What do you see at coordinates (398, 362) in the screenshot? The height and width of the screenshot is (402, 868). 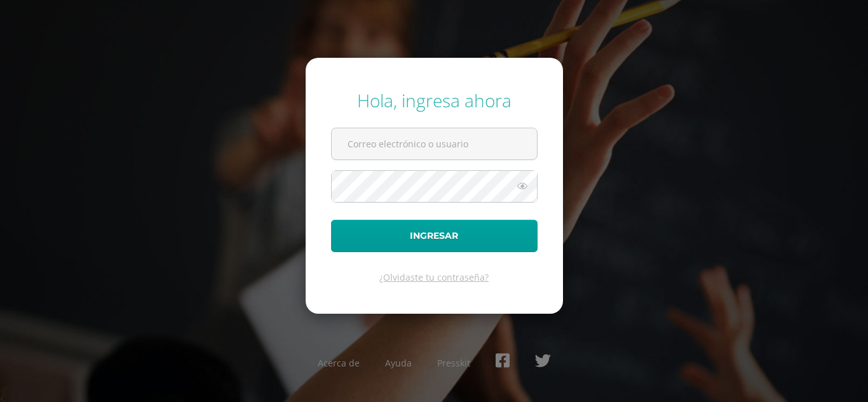 I see `a: Ayuda` at bounding box center [398, 362].